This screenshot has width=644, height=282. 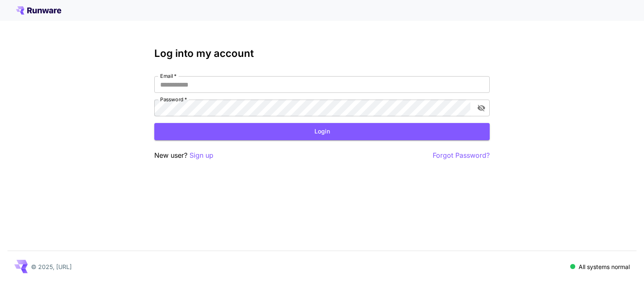 What do you see at coordinates (604, 266) in the screenshot?
I see `p: All systems normal` at bounding box center [604, 266].